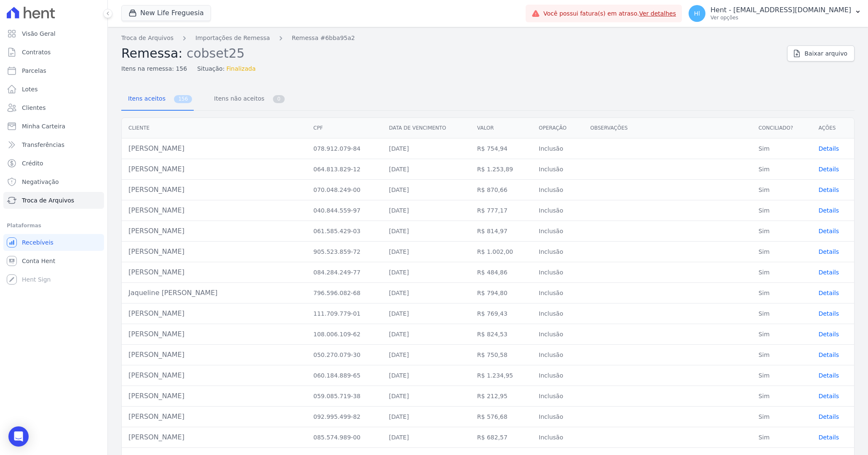 This screenshot has height=455, width=868. What do you see at coordinates (697, 13) in the screenshot?
I see `span: Hl` at bounding box center [697, 13].